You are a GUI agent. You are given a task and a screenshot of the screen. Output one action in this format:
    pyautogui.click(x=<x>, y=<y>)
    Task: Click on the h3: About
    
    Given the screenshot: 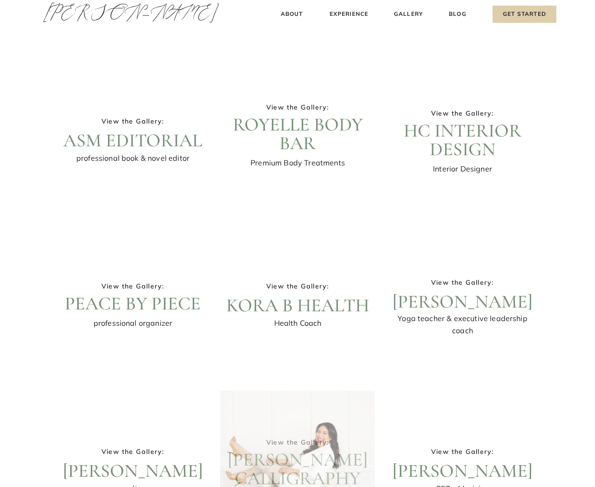 What is the action you would take?
    pyautogui.click(x=291, y=14)
    